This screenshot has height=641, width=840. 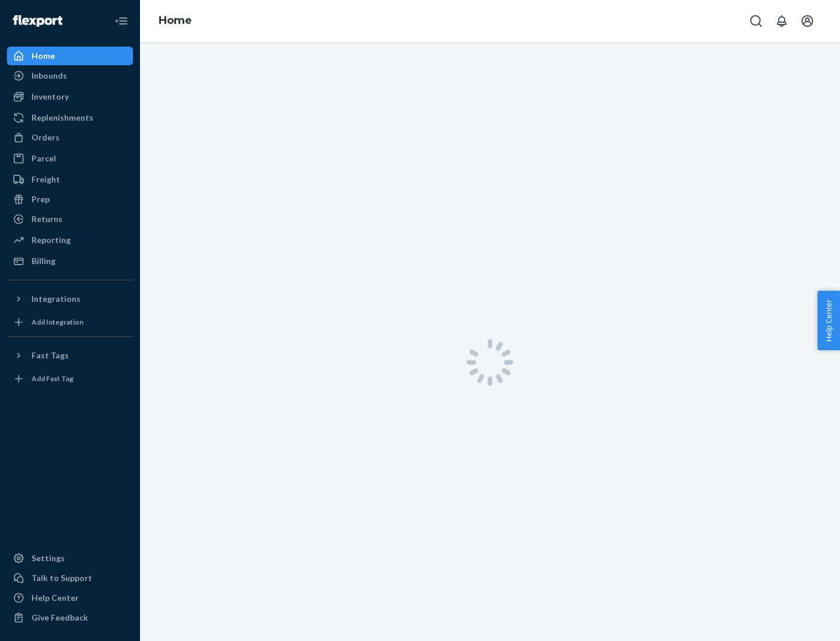 What do you see at coordinates (46, 137) in the screenshot?
I see `div: Orders` at bounding box center [46, 137].